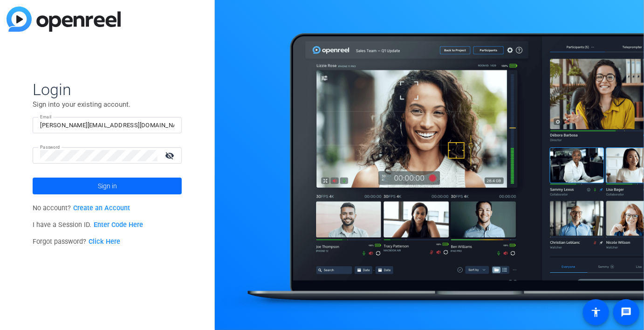 The width and height of the screenshot is (644, 330). Describe the element at coordinates (101, 208) in the screenshot. I see `a: Create an Account` at that location.